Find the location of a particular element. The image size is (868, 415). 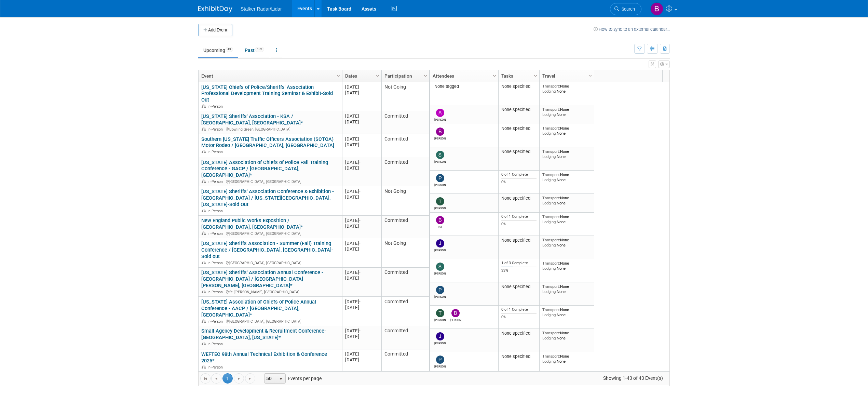

a: Upcoming43 is located at coordinates (218, 50).